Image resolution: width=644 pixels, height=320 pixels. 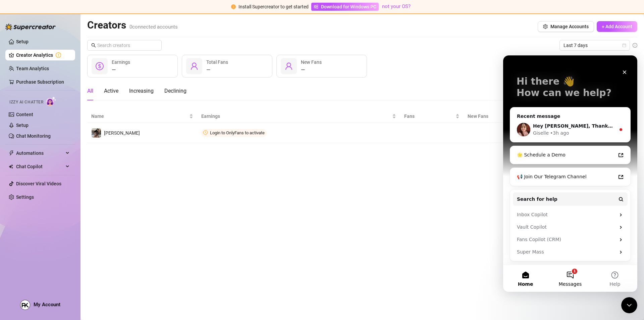 What do you see at coordinates (431, 116) in the screenshot?
I see `th: Fans` at bounding box center [431, 116].